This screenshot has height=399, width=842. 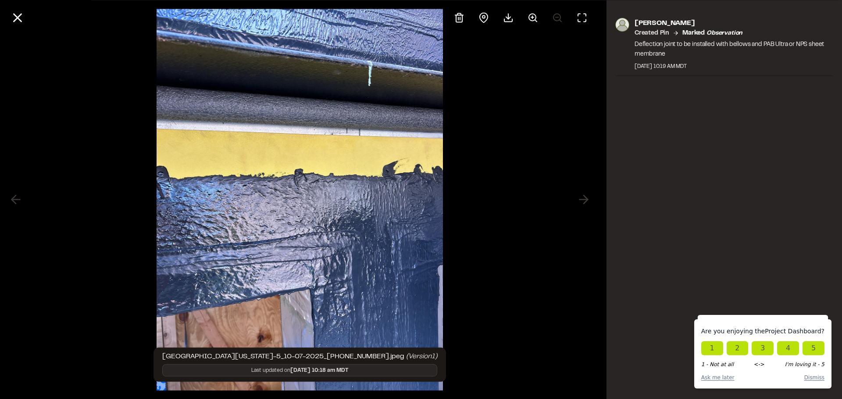 What do you see at coordinates (724, 33) in the screenshot?
I see `em: observation` at bounding box center [724, 33].